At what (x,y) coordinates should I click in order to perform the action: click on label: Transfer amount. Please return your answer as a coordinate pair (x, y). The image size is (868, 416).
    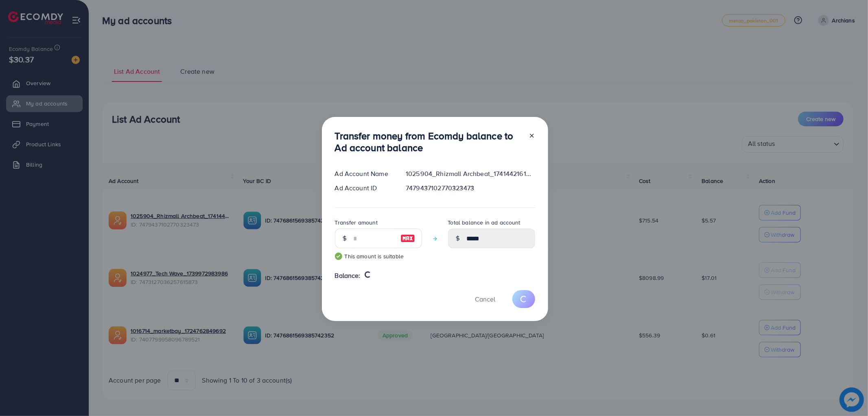
    Looking at the image, I should click on (356, 223).